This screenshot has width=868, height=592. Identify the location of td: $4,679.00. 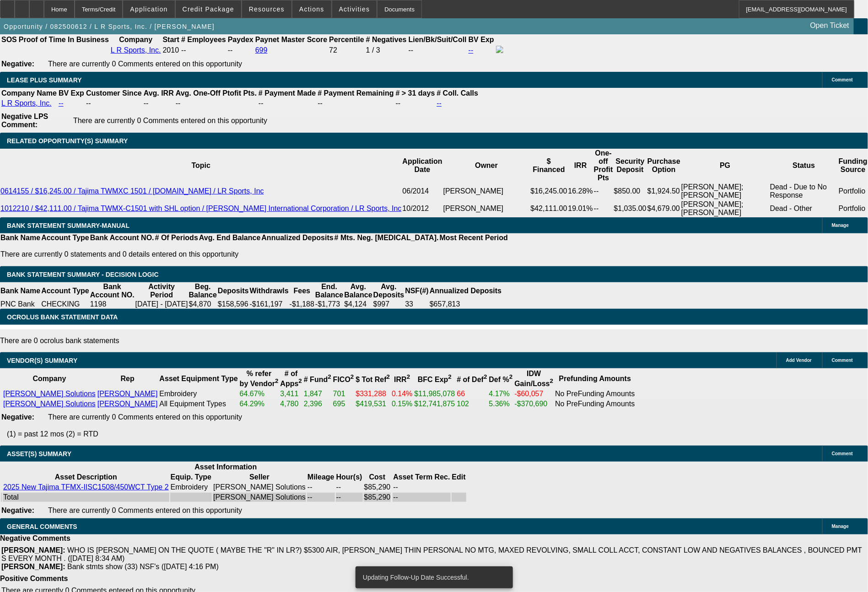
(664, 209).